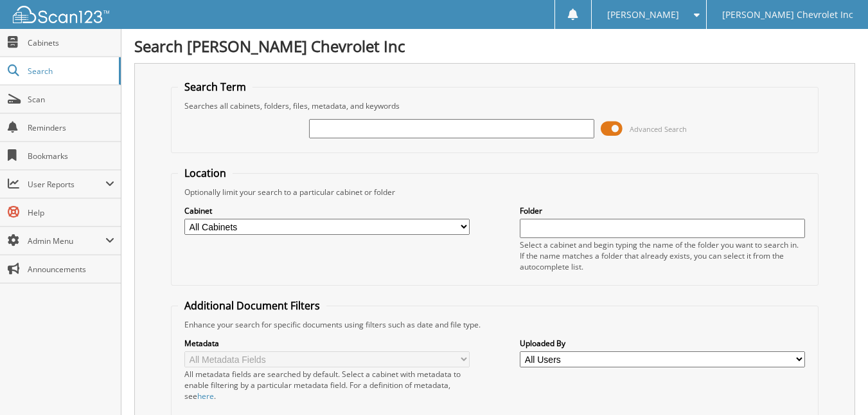  What do you see at coordinates (252, 305) in the screenshot?
I see `legend: Additional Document Filters` at bounding box center [252, 305].